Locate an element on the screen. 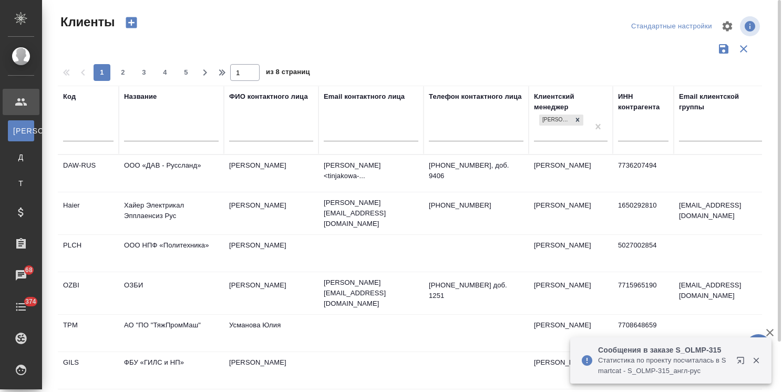  button: 2 is located at coordinates (123, 73).